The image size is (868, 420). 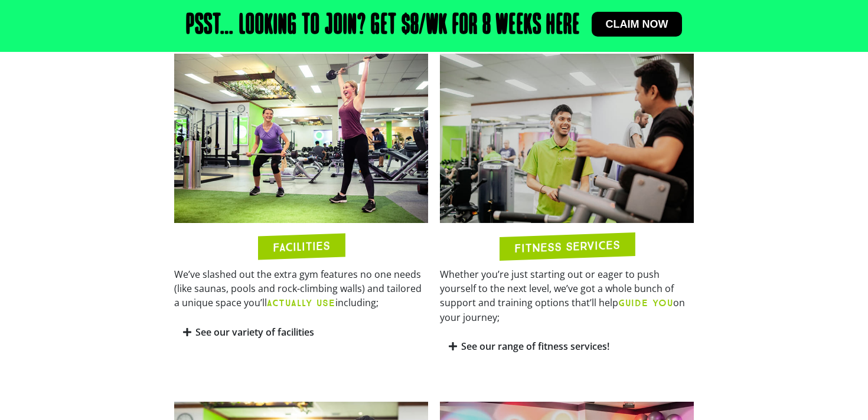 What do you see at coordinates (567, 246) in the screenshot?
I see `h2: FITNESS SERVICES` at bounding box center [567, 246].